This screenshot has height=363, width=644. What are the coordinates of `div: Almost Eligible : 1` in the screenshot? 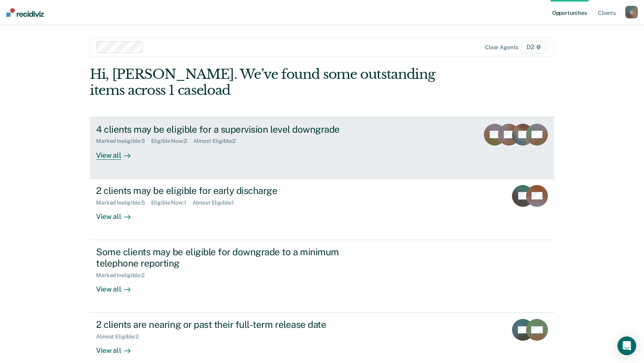 It's located at (216, 202).